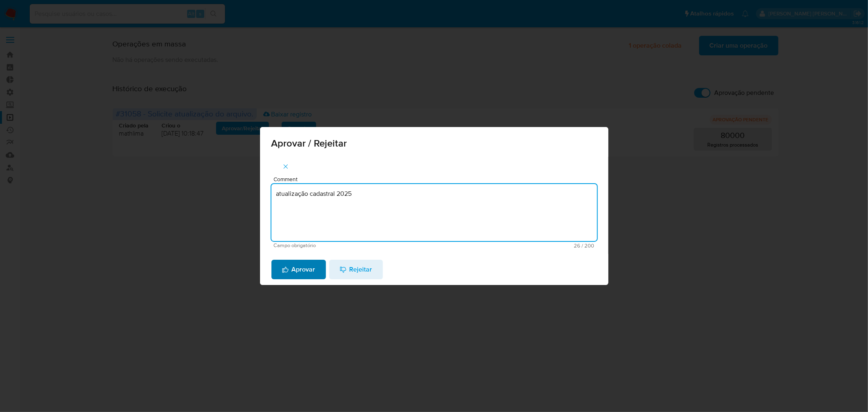 This screenshot has width=868, height=412. I want to click on span: Comment, so click(437, 179).